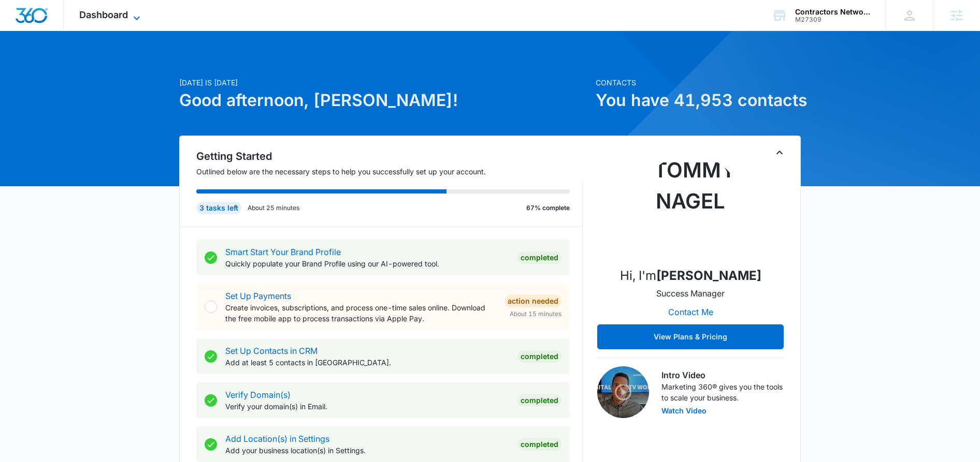 The height and width of the screenshot is (462, 980). What do you see at coordinates (274, 208) in the screenshot?
I see `p: About 25 minutes` at bounding box center [274, 208].